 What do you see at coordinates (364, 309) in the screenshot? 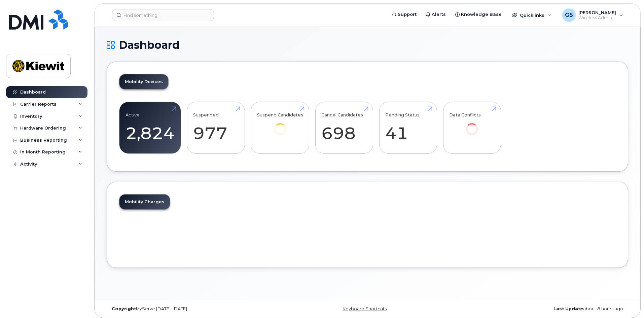
I see `a: Keyboard Shortcuts` at bounding box center [364, 309].